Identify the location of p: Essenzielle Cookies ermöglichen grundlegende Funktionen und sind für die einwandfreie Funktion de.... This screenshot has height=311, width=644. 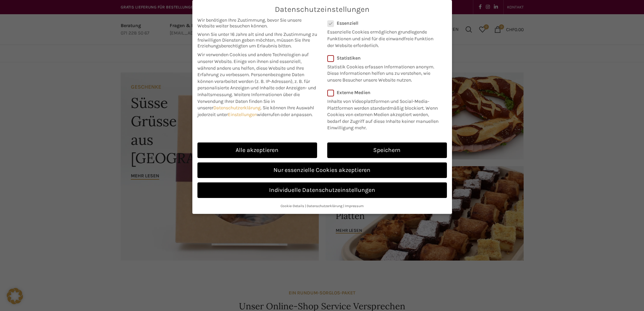
(383, 38).